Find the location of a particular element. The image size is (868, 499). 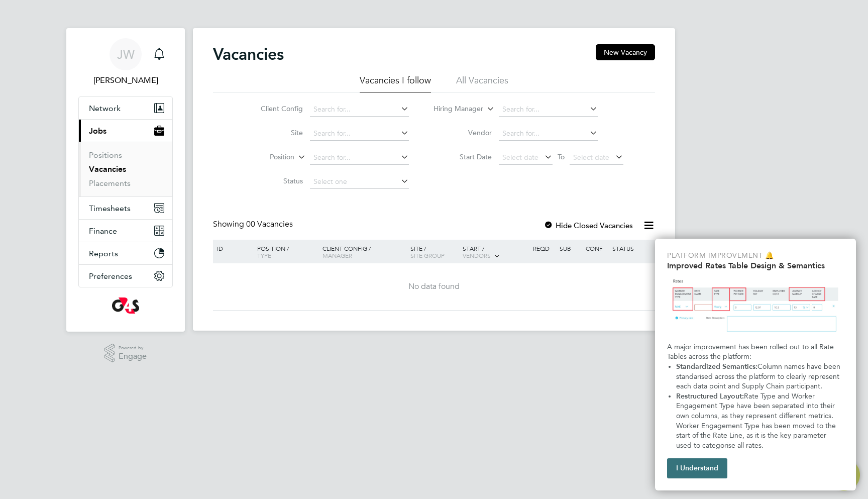

img: g4s-logo-retina.png is located at coordinates (126, 305).